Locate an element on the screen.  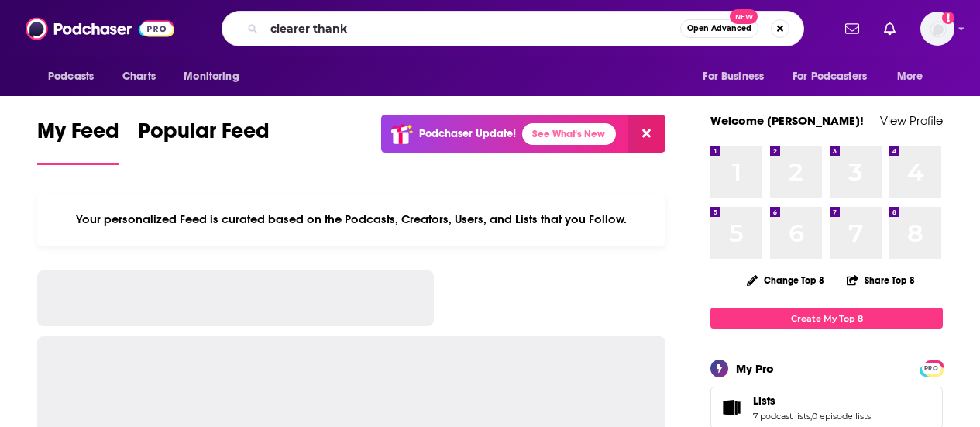
span: Podcasts is located at coordinates (71, 76).